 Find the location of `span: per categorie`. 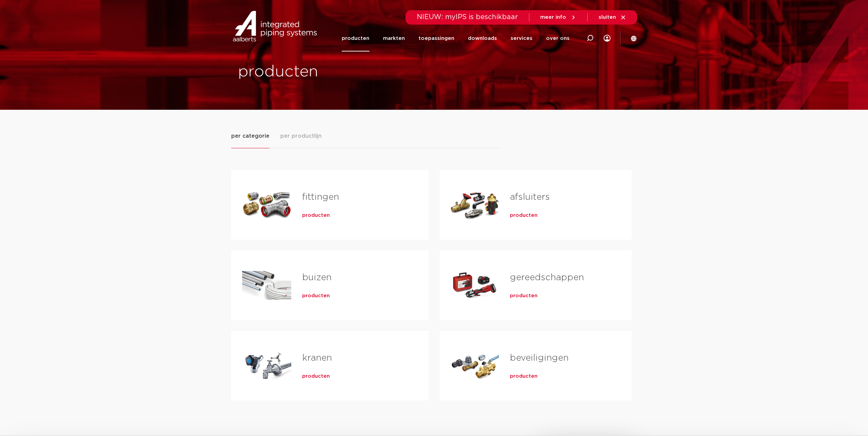

span: per categorie is located at coordinates (250, 136).